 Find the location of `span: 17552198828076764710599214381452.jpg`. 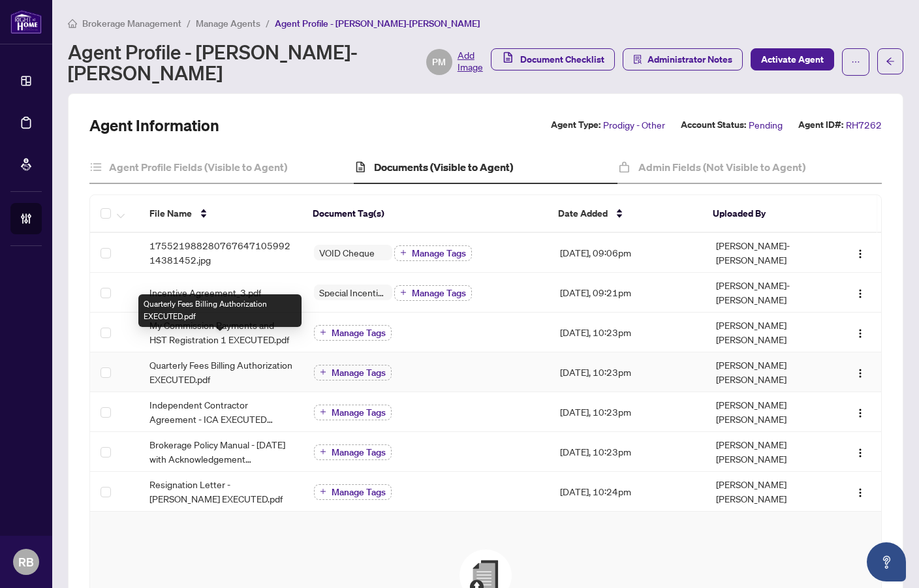

span: 17552198828076764710599214381452.jpg is located at coordinates (221, 253).